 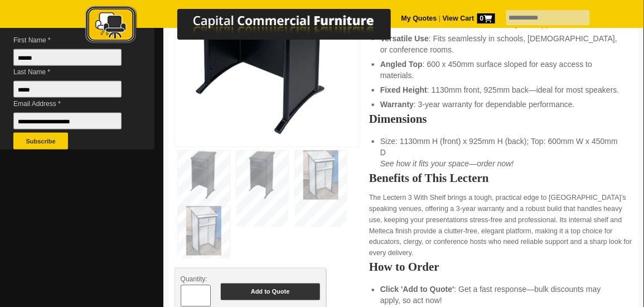 I want to click on li: : 600 x 450mm surface sloped for easy access to materials., so click(x=500, y=70).